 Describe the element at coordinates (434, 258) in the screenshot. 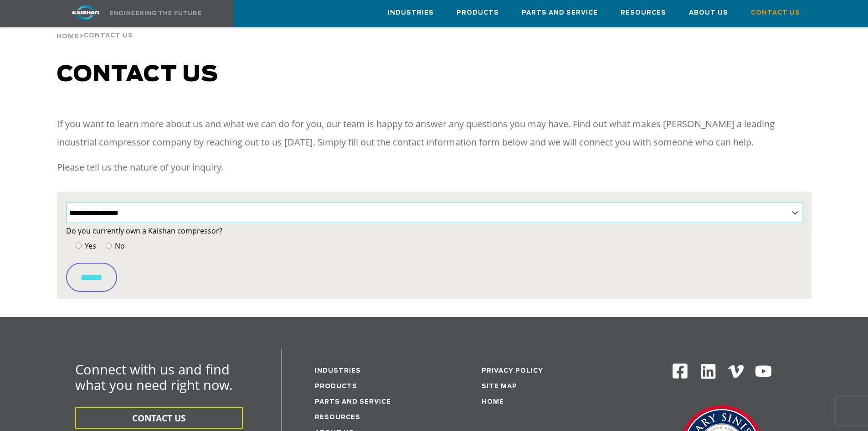

I see `form: Contact form` at that location.